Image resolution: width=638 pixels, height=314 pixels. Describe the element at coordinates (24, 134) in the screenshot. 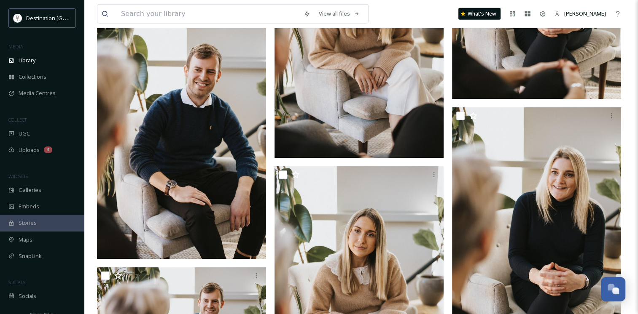

I see `span: UGC` at that location.